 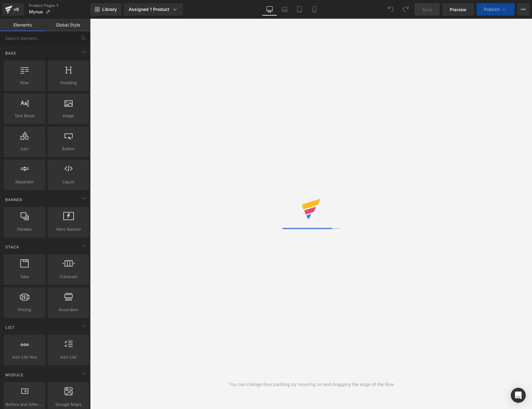 What do you see at coordinates (13, 10) in the screenshot?
I see `a: v6` at bounding box center [13, 10].